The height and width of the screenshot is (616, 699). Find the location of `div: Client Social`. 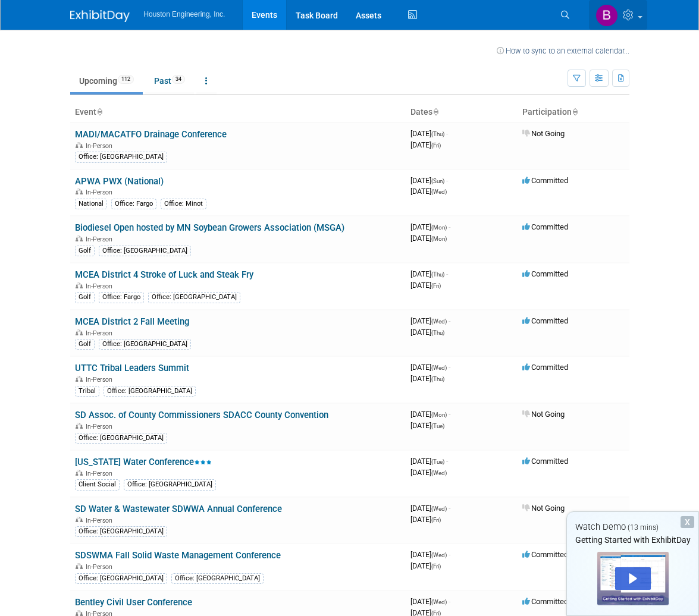

div: Client Social is located at coordinates (97, 485).